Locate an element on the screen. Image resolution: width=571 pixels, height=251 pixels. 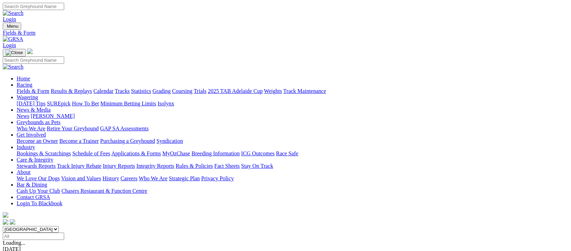
a: Strategic Plan is located at coordinates (184, 178).